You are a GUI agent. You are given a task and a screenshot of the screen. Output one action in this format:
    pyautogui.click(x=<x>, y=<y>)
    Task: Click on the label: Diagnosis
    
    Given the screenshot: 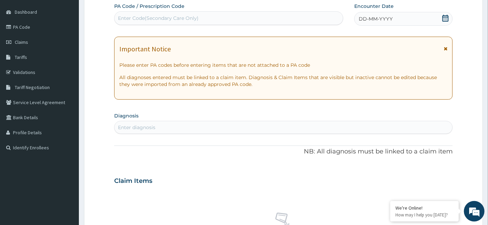 What is the action you would take?
    pyautogui.click(x=126, y=116)
    